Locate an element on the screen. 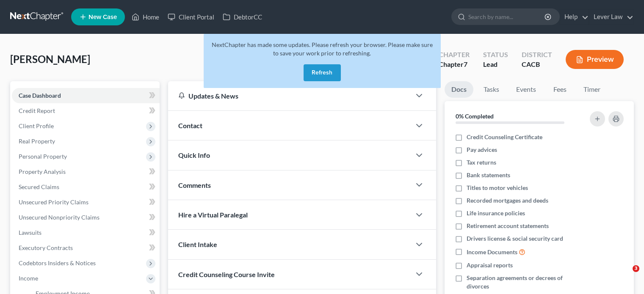  span: Titles to motor vehicles is located at coordinates (497, 188).